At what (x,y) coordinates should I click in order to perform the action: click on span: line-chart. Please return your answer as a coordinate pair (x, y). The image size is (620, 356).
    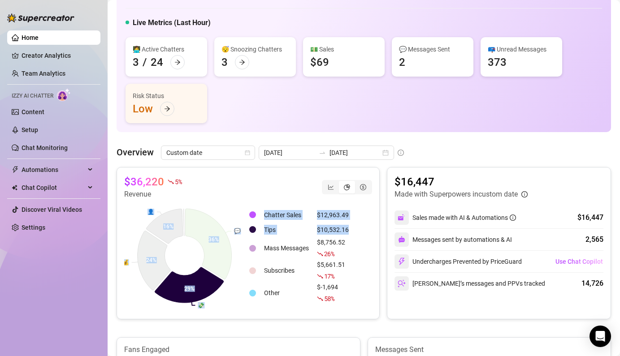
    Looking at the image, I should click on (331, 187).